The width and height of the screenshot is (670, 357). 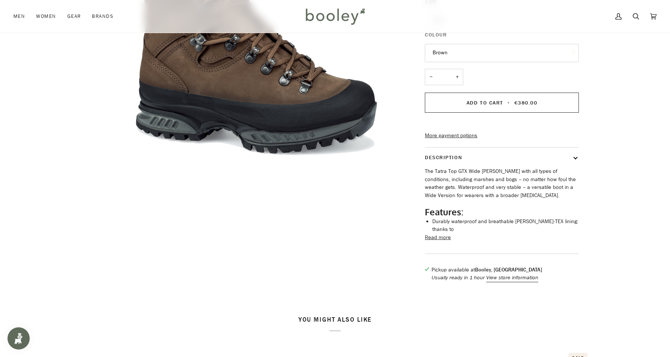 I want to click on button: Description, so click(x=502, y=157).